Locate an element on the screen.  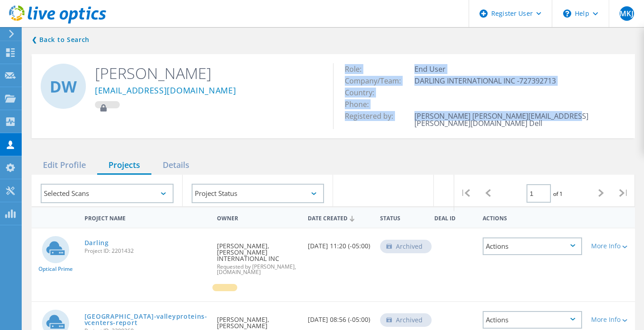
span: MKJ is located at coordinates (626, 14).